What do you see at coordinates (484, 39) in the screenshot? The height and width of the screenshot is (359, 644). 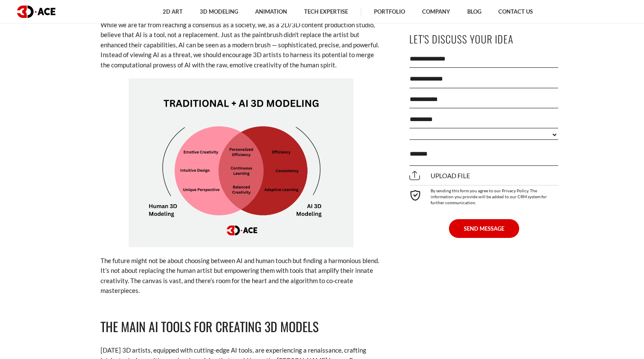 I see `p: Let's Discuss Your Idea` at bounding box center [484, 39].